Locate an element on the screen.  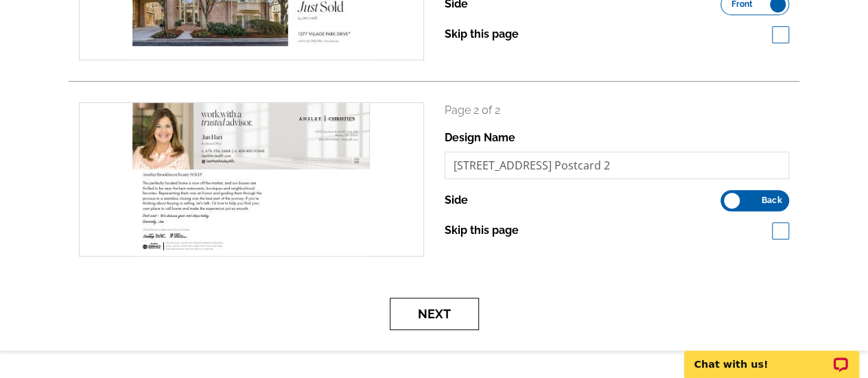
label: Design Name is located at coordinates (479, 138).